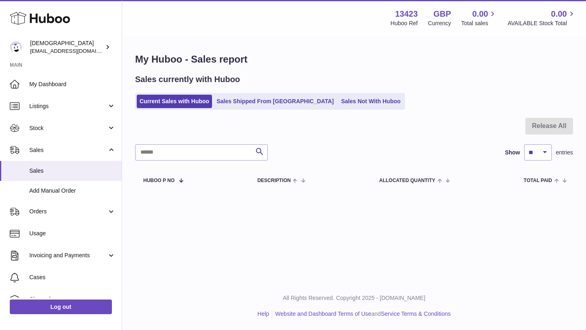 The image size is (586, 330). Describe the element at coordinates (354, 59) in the screenshot. I see `h1: My Huboo - Sales report` at that location.